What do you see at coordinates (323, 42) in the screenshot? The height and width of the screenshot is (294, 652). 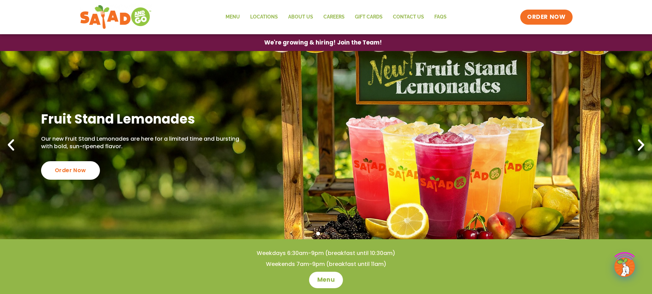 I see `span: We're growing & hiring! Join the Team!` at bounding box center [323, 42].